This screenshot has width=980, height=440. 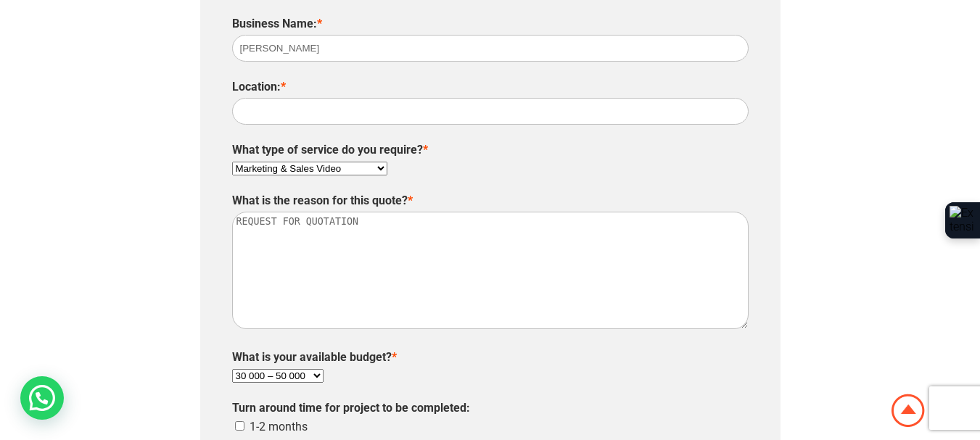 I want to click on label: Location:, so click(x=259, y=87).